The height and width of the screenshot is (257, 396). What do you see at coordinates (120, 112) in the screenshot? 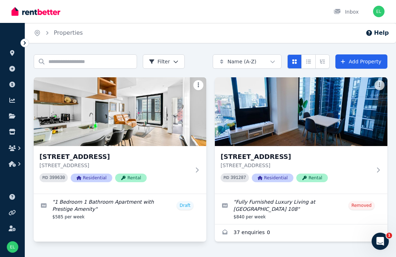
I see `img: 1518/259 Normanby Rd, South Melbourne` at bounding box center [120, 112].